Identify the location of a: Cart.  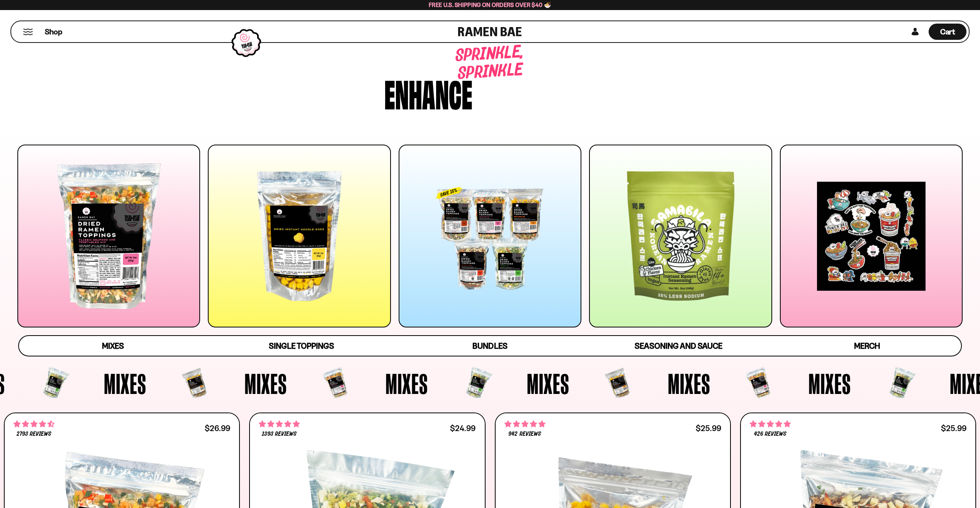
(947, 32).